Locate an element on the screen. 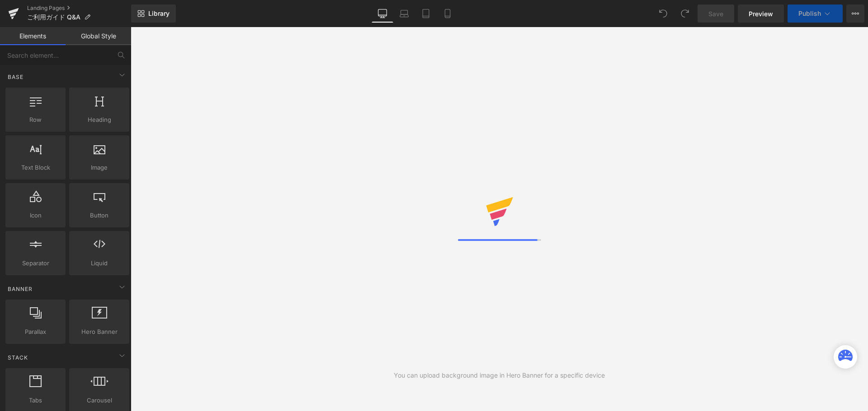  span: Hero Banner is located at coordinates (99, 332).